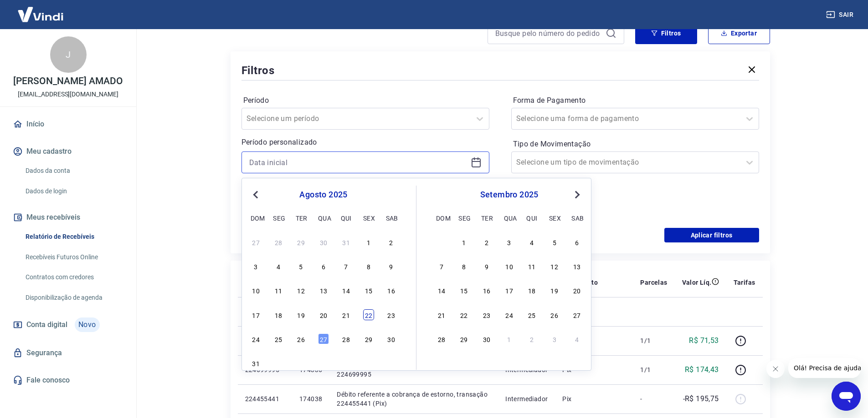 The image size is (868, 418). Describe the element at coordinates (365, 101) in the screenshot. I see `label: Período` at that location.